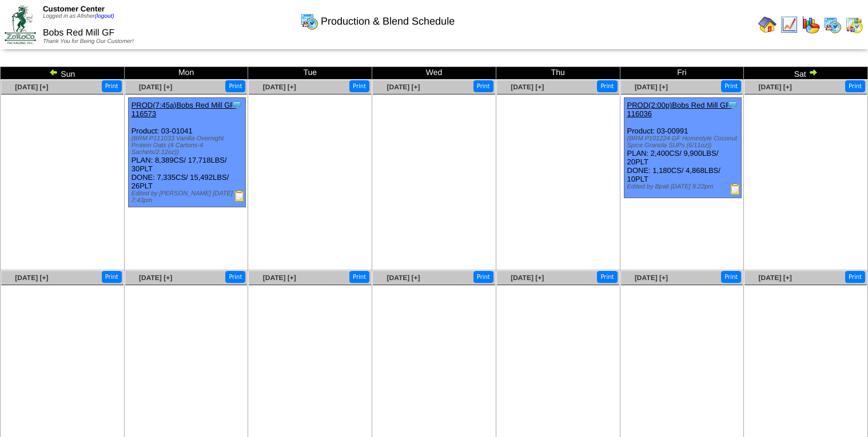  I want to click on td: Fri, so click(682, 74).